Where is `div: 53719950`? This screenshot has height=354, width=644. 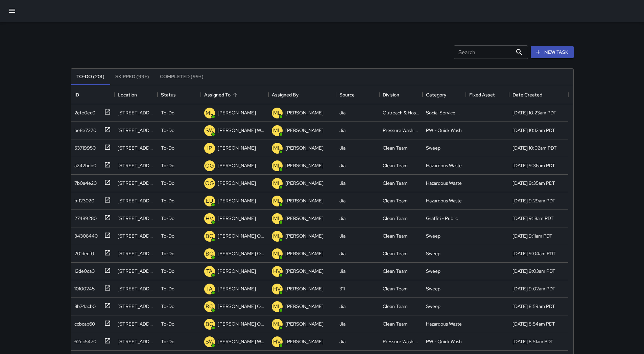 div: 53719950 is located at coordinates (84, 146).